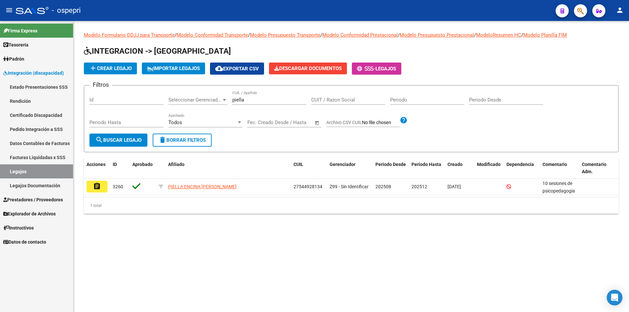  Describe the element at coordinates (182, 140) in the screenshot. I see `button: Borrar Filtros` at that location.